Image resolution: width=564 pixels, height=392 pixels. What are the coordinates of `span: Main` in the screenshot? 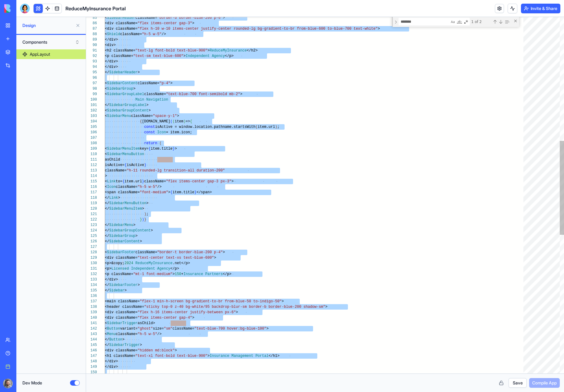 It's located at (140, 100).